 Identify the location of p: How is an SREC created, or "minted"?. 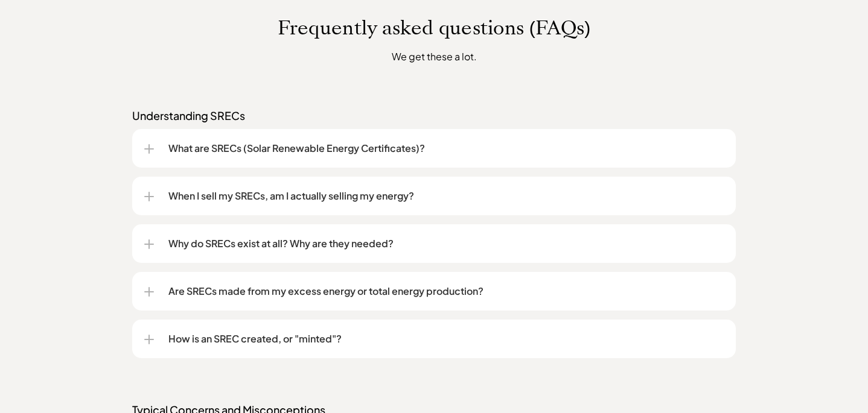
(446, 339).